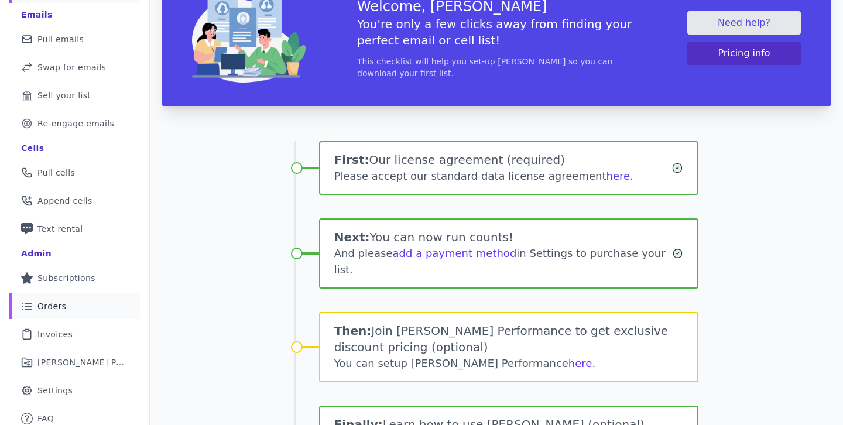  Describe the element at coordinates (74, 334) in the screenshot. I see `a: Invoices` at that location.